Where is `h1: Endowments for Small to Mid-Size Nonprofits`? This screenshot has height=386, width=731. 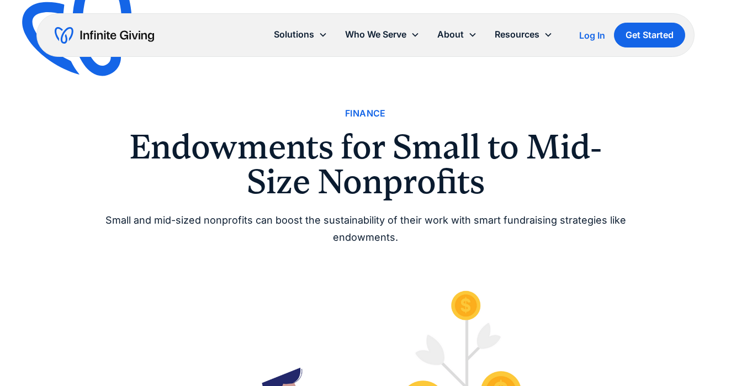 h1: Endowments for Small to Mid-Size Nonprofits is located at coordinates (365, 164).